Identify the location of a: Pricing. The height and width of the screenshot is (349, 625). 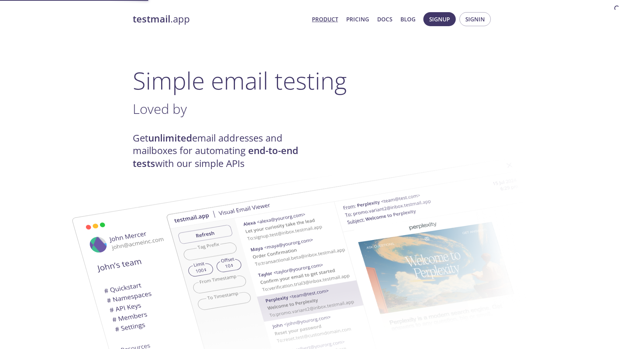
(358, 19).